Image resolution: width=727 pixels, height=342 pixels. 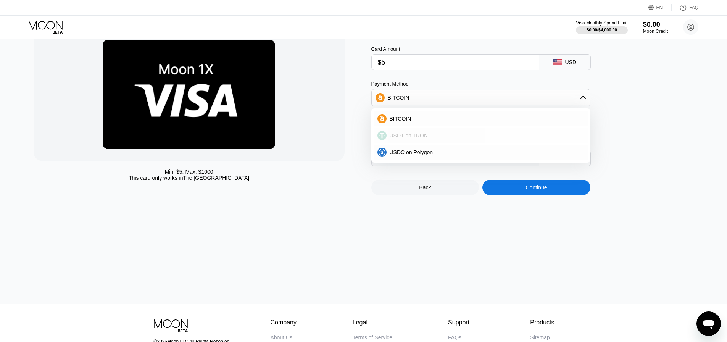 What do you see at coordinates (409, 136) in the screenshot?
I see `span: USDT on TRON` at bounding box center [409, 136].